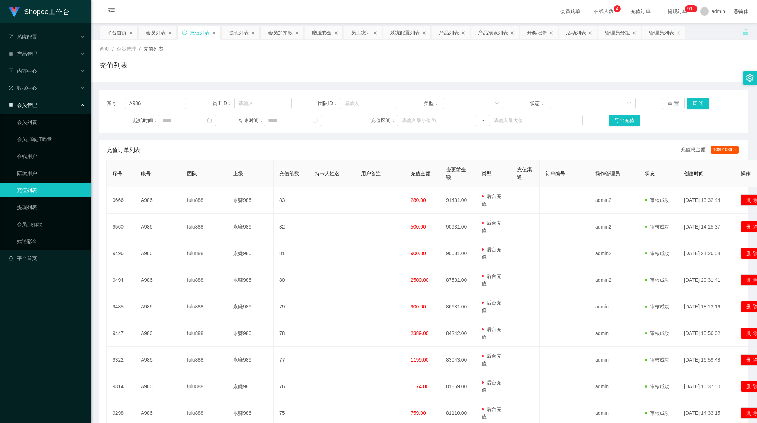  What do you see at coordinates (251, 120) in the screenshot?
I see `span: 结束时间：` at bounding box center [251, 120].